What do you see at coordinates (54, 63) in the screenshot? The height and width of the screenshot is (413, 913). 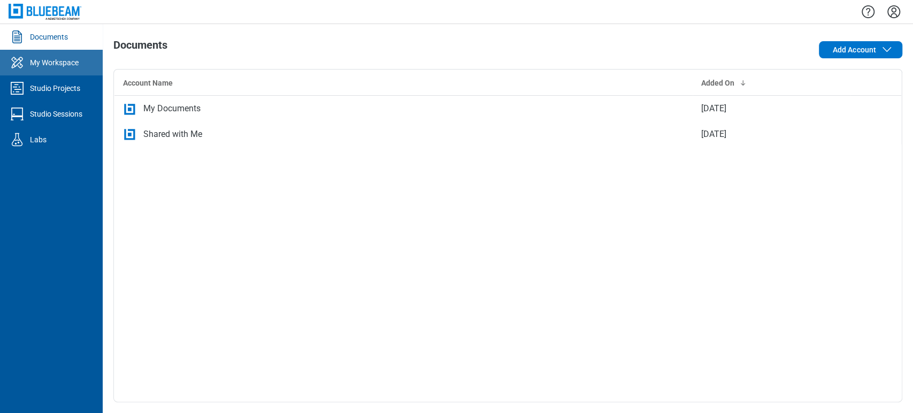 I see `div: My Workspace` at bounding box center [54, 63].